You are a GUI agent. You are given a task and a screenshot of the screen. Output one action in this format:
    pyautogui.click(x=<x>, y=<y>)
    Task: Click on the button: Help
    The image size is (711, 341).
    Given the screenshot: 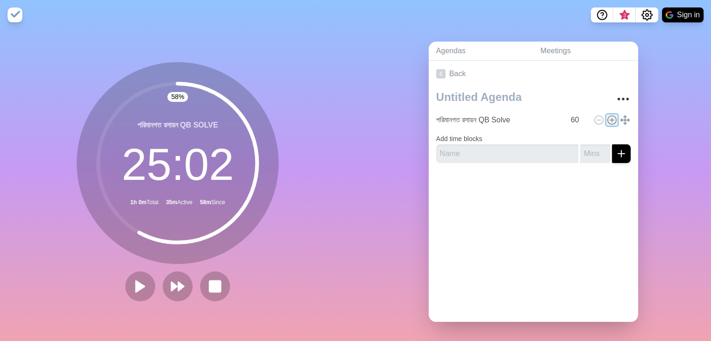 What is the action you would take?
    pyautogui.click(x=602, y=15)
    